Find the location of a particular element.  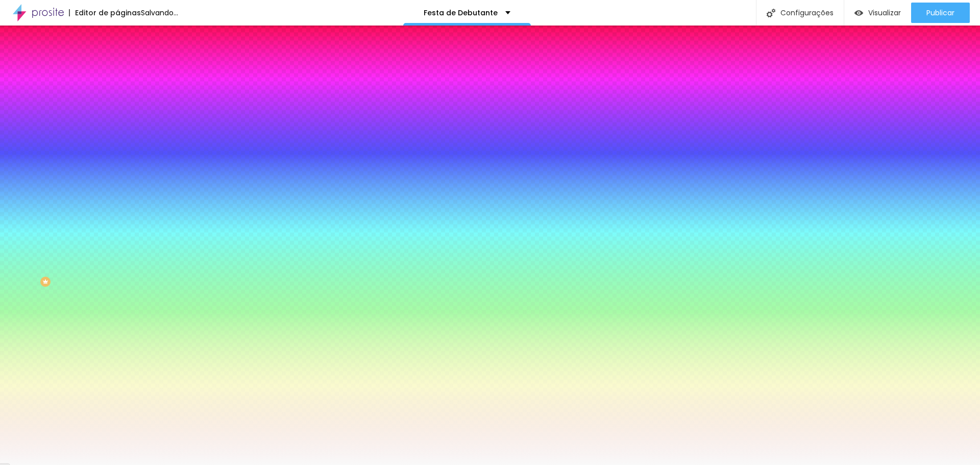

span: Visualizar is located at coordinates (885, 13).